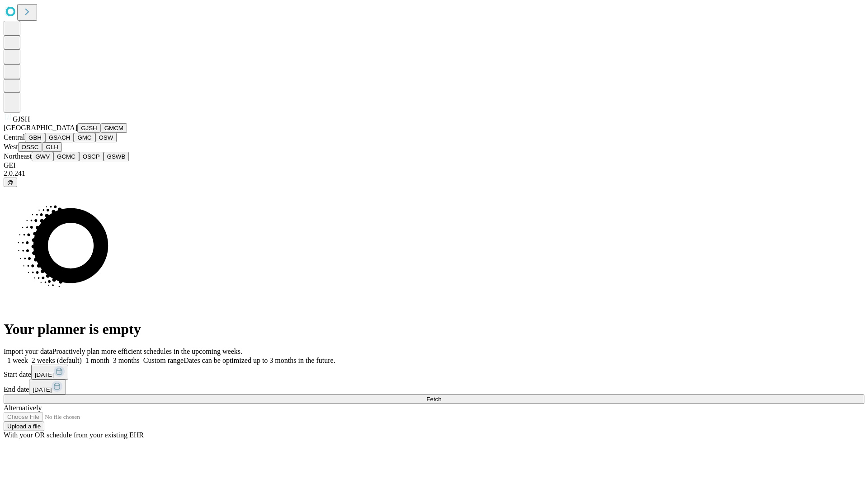 The width and height of the screenshot is (868, 488). What do you see at coordinates (106, 138) in the screenshot?
I see `button: OSW` at bounding box center [106, 138].